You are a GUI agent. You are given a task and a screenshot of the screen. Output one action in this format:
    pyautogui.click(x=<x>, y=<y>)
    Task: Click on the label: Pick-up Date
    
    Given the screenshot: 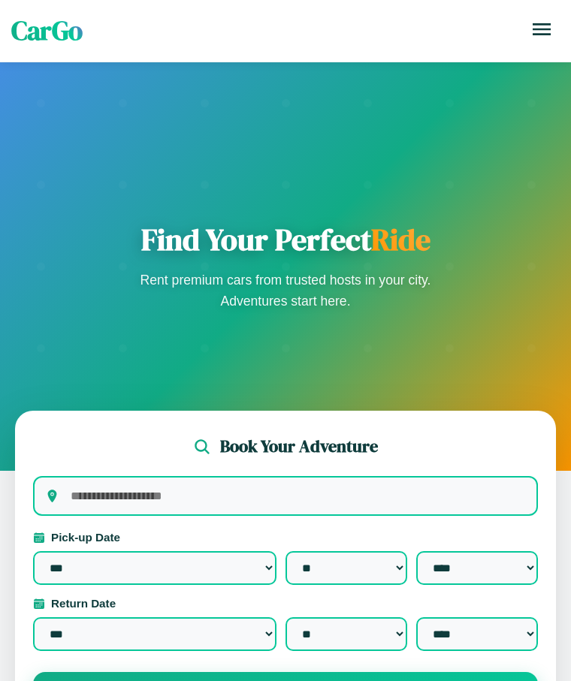 What is the action you would take?
    pyautogui.click(x=285, y=537)
    